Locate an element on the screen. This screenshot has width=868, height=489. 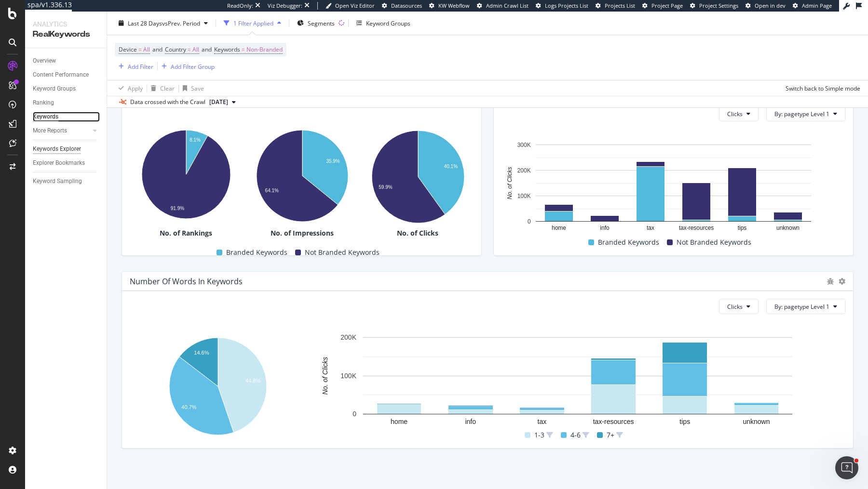
text: tax-resources is located at coordinates (614, 422).